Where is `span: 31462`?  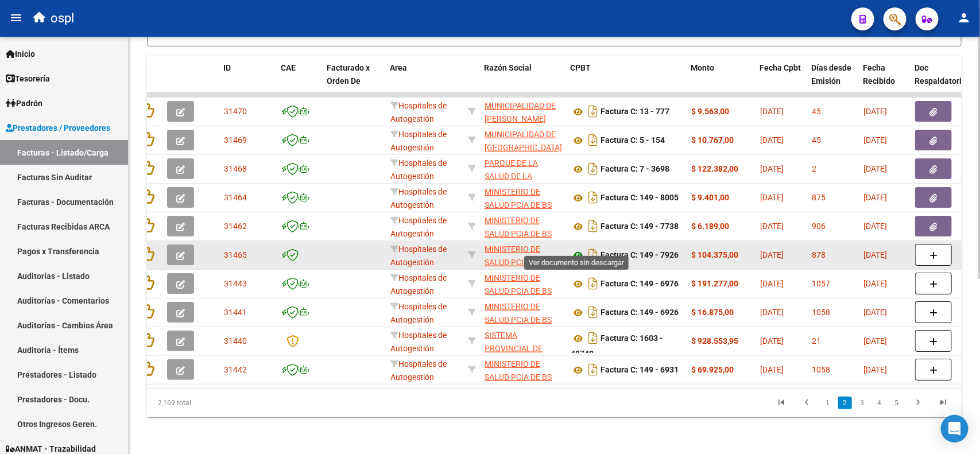 span: 31462 is located at coordinates (235, 226).